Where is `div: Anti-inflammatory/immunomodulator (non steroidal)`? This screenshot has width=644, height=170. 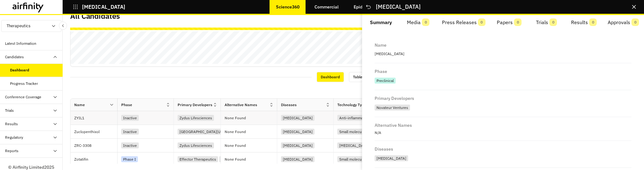
div: Anti-inflammatory/immunomodulator (non steroidal) is located at coordinates (383, 118).